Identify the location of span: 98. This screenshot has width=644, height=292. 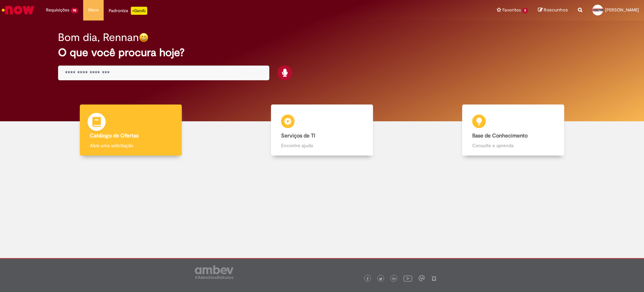
(75, 10).